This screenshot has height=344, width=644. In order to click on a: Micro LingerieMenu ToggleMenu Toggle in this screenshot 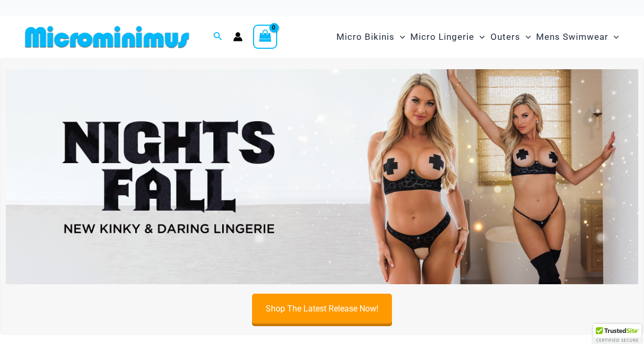, I will do `click(447, 36)`.